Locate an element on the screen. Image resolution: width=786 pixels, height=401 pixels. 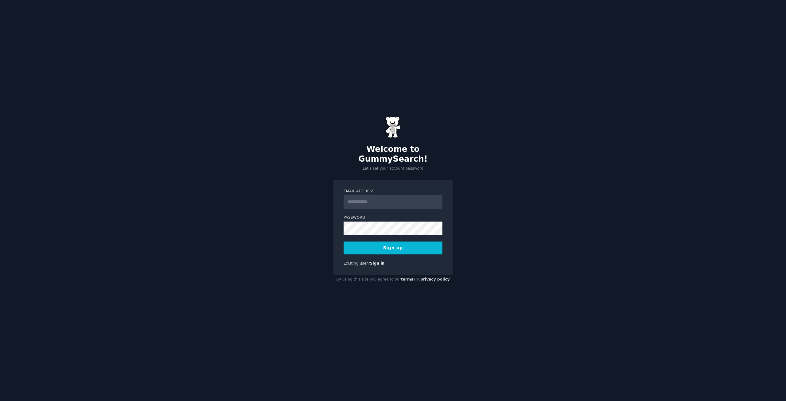
img: Gummy Bear is located at coordinates (393, 127).